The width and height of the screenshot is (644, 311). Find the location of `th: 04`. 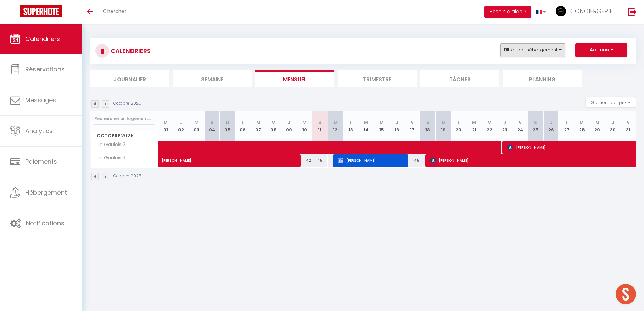

th: 04 is located at coordinates (212, 126).